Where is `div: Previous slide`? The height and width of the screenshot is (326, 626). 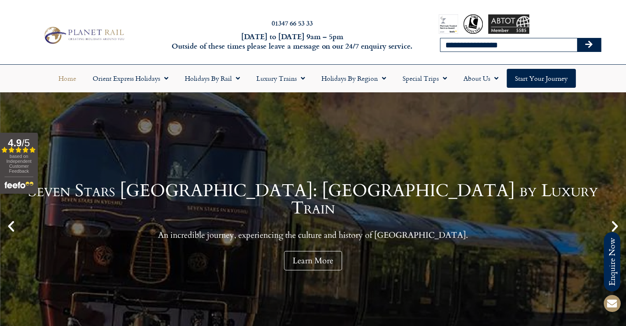
div: Previous slide is located at coordinates (11, 226).